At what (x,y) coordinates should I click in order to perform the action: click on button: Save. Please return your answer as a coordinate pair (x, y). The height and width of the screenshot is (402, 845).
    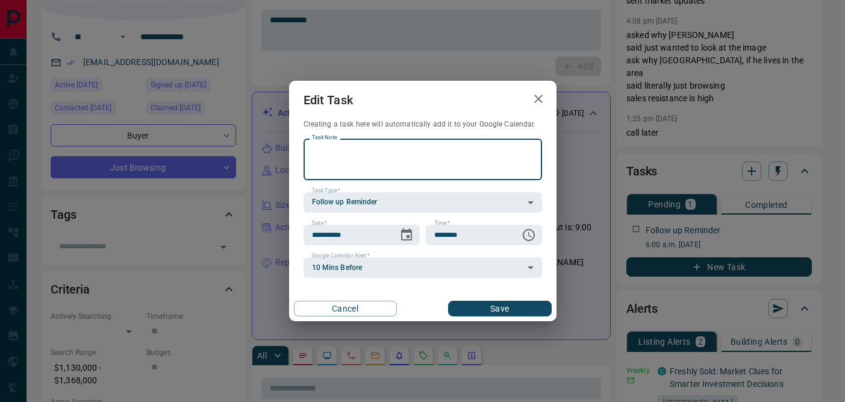
    Looking at the image, I should click on (499, 308).